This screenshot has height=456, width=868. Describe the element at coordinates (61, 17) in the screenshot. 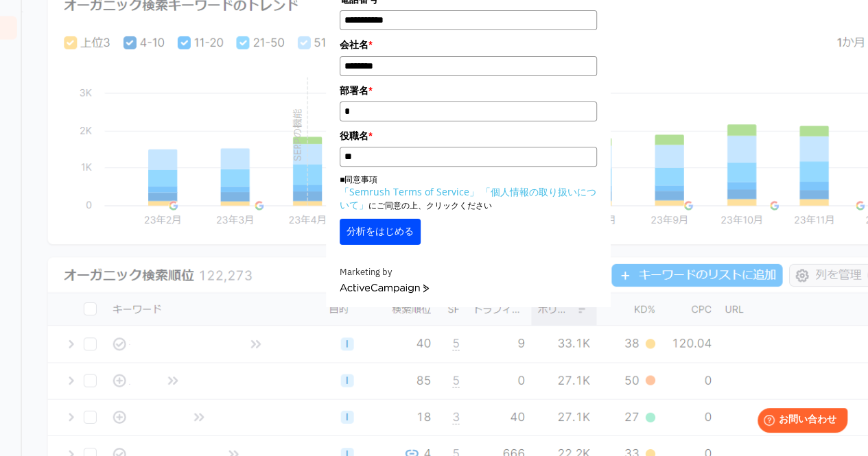

I see `span: お問い合わせ` at that location.